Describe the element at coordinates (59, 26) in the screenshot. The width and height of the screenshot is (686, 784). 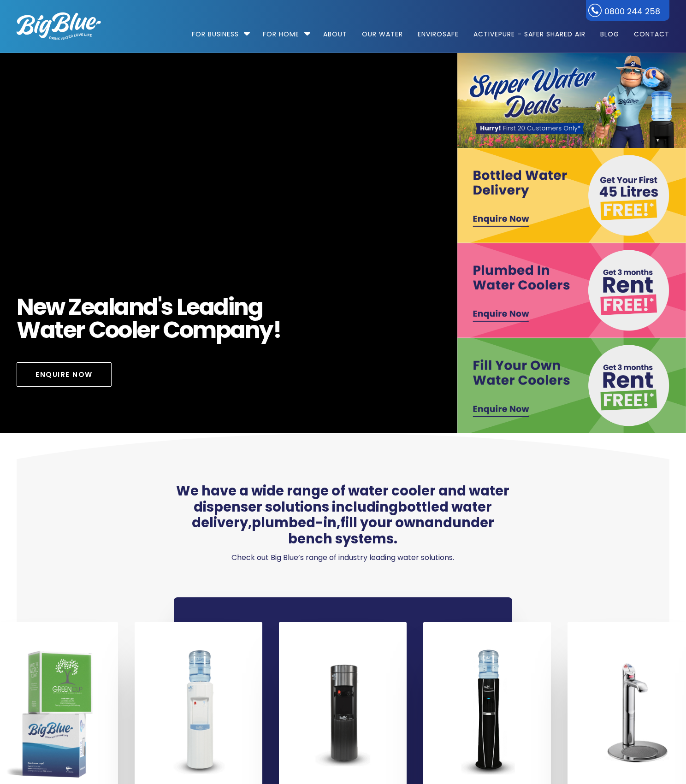
I see `a: logo` at that location.